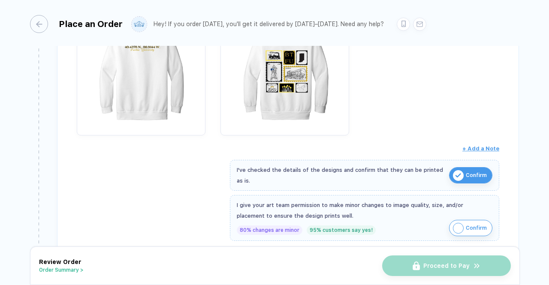 The image size is (549, 285). I want to click on div: I've checked the details of the designs and confirm that they can be printed as is., so click(340, 175).